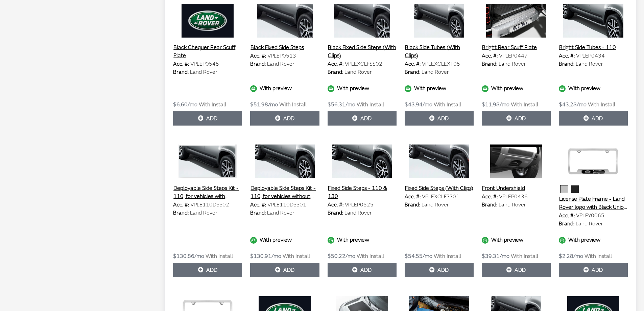  What do you see at coordinates (204, 64) in the screenshot?
I see `span: VPLEP0545` at bounding box center [204, 64].